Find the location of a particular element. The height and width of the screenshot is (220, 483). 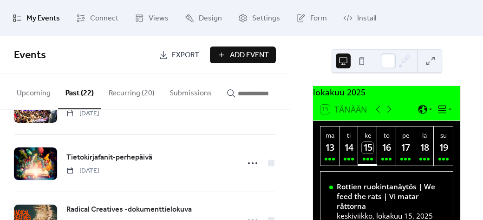

a: Export is located at coordinates (179, 55).